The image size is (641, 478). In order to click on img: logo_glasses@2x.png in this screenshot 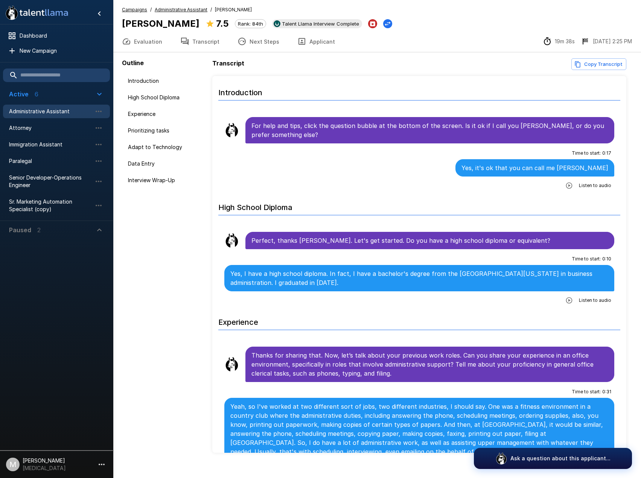, I will do `click(501, 458)`.